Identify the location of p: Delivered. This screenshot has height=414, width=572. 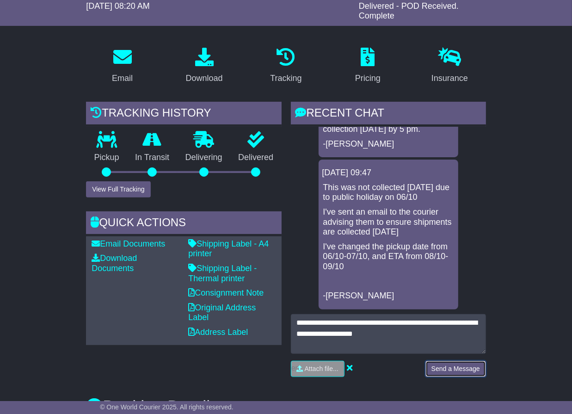
(256, 158).